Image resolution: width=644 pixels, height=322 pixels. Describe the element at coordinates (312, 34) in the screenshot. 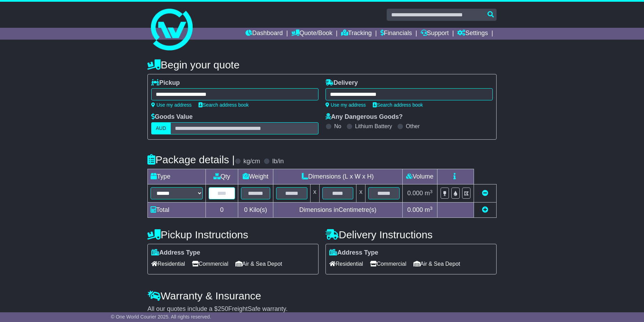

I see `a: Quote/Book` at that location.